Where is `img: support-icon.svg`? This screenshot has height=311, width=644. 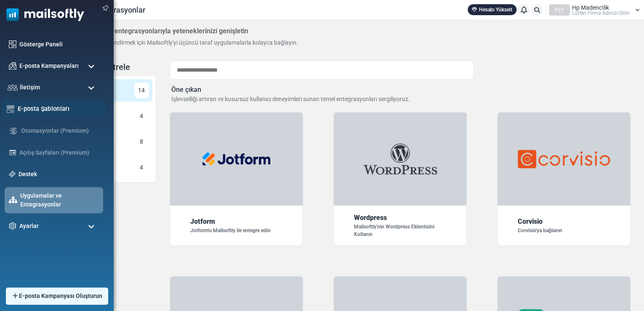 img: support-icon.svg is located at coordinates (13, 174).